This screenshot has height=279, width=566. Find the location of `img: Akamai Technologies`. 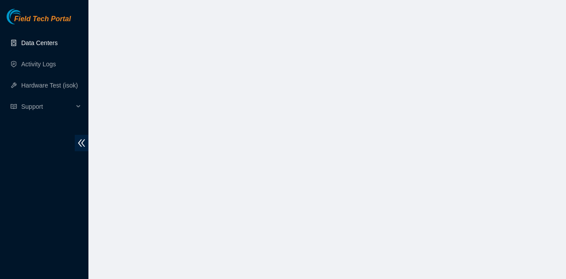

img: Akamai Technologies is located at coordinates (26, 16).